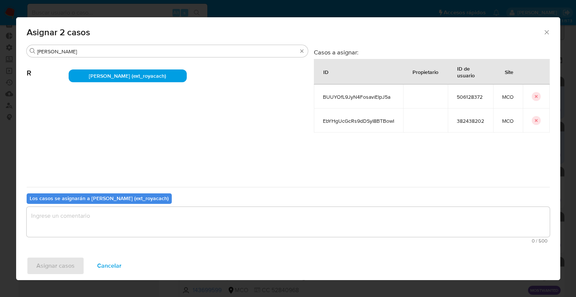 This screenshot has height=297, width=576. What do you see at coordinates (109, 266) in the screenshot?
I see `span: Cancelar` at bounding box center [109, 266].